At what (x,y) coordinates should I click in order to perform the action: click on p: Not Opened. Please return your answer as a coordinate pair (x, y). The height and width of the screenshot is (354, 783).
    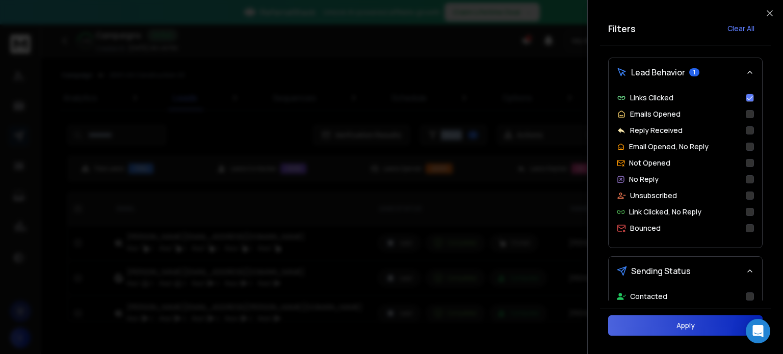
    Looking at the image, I should click on (650, 163).